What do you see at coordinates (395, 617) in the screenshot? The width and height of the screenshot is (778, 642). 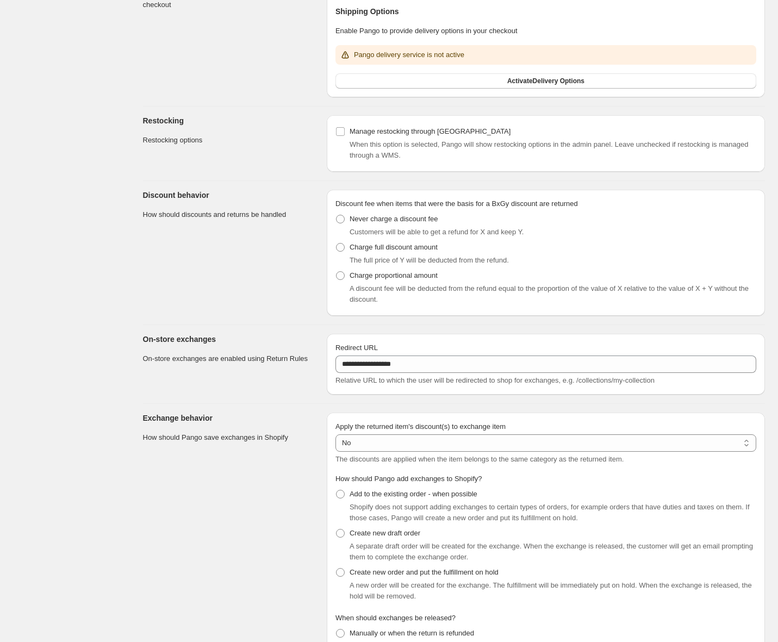 I see `span: When should exchanges be released?` at bounding box center [395, 617].